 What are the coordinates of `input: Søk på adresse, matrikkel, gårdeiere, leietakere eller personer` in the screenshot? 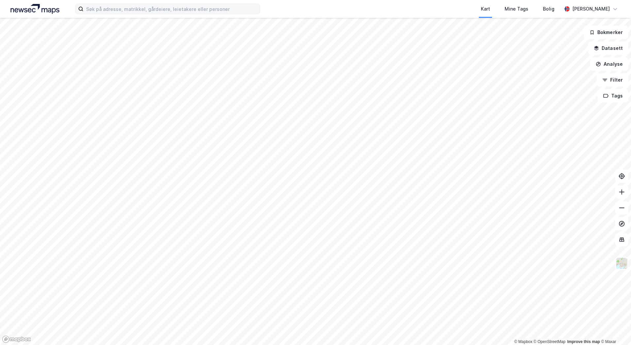 It's located at (172, 9).